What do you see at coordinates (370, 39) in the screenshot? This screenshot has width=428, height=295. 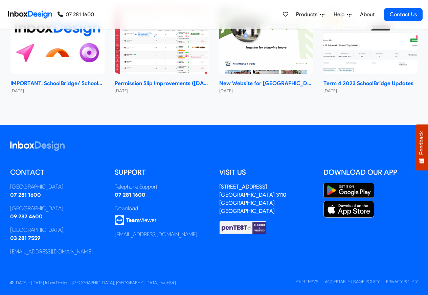 I see `img: Term 4 2023 SchoolBridge Updates` at bounding box center [370, 39].